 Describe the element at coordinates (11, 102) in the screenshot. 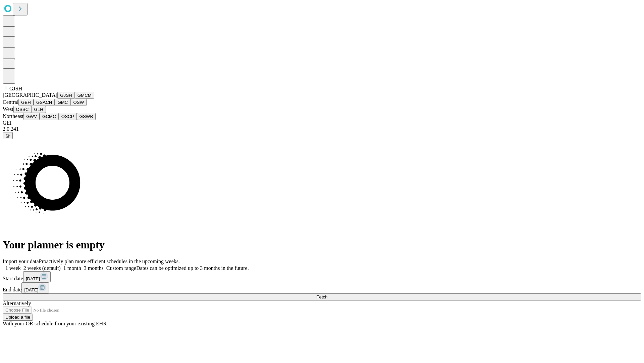

I see `span: Central` at that location.